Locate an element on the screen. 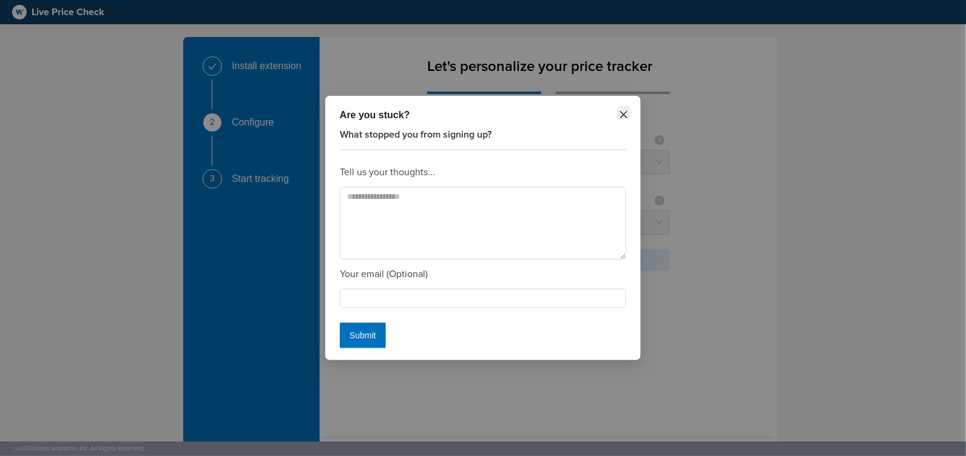  button: Close is located at coordinates (624, 113).